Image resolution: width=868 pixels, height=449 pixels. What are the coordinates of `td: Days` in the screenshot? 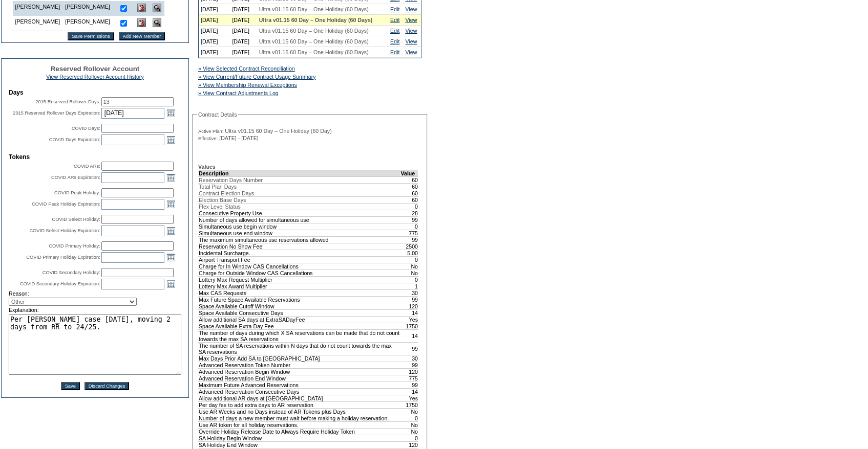 It's located at (94, 93).